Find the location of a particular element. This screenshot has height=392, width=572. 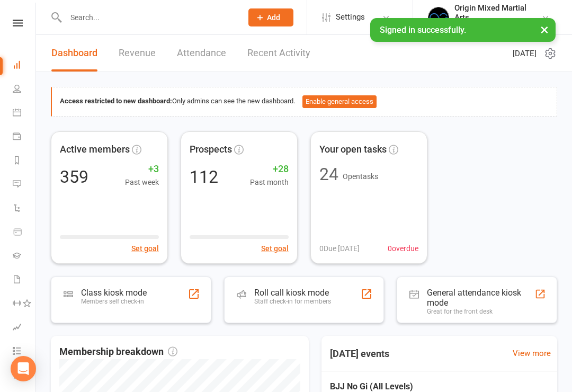

div: Staff check-in for members is located at coordinates (292, 301).